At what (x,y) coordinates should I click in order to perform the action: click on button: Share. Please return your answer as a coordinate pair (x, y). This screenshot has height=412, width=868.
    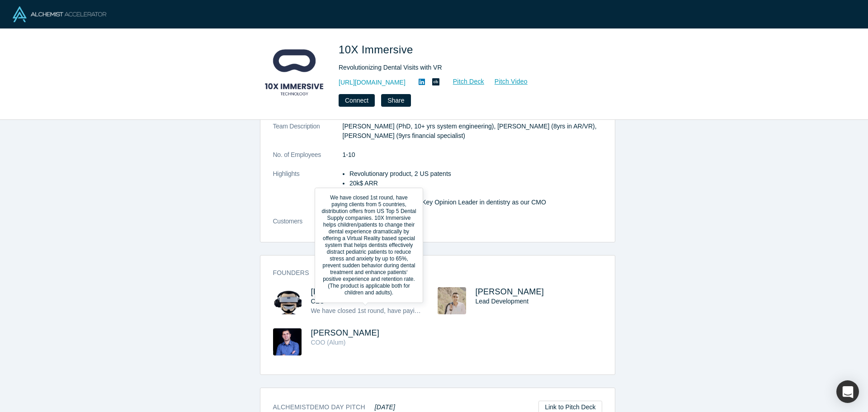
    Looking at the image, I should click on (395, 100).